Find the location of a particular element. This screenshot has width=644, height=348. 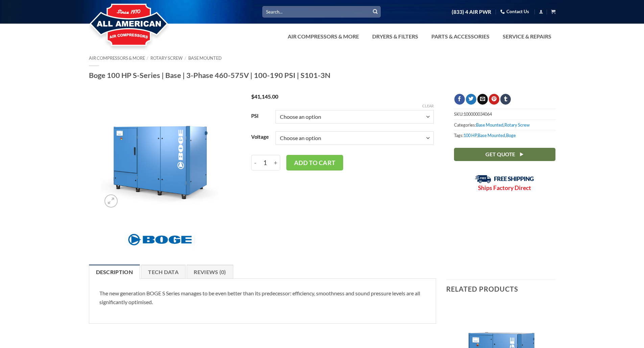

img: Free Shipping is located at coordinates (505, 179).